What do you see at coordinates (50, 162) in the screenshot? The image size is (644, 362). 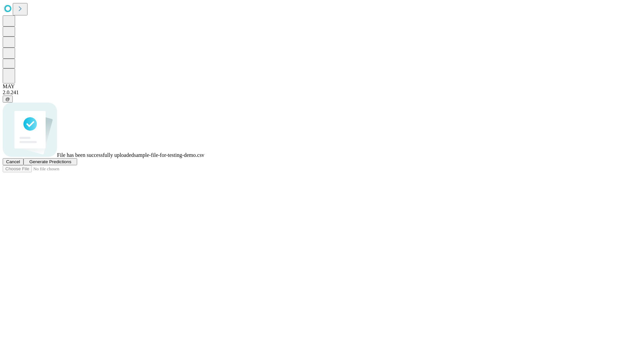 I see `button: Generate Predictions` at bounding box center [50, 162].